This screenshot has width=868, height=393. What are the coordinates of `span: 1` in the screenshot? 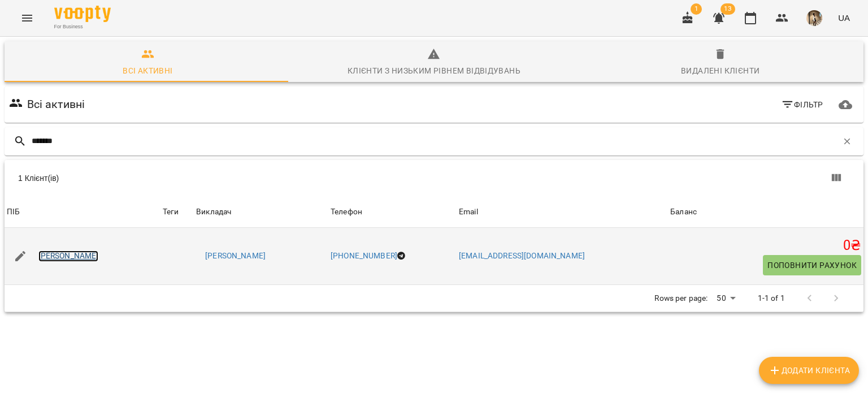 It's located at (696, 9).